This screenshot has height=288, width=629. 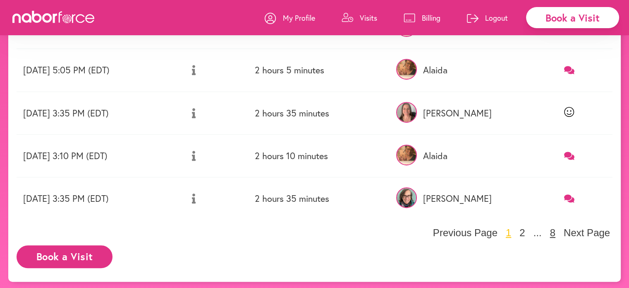 I want to click on a: Logout, so click(x=487, y=18).